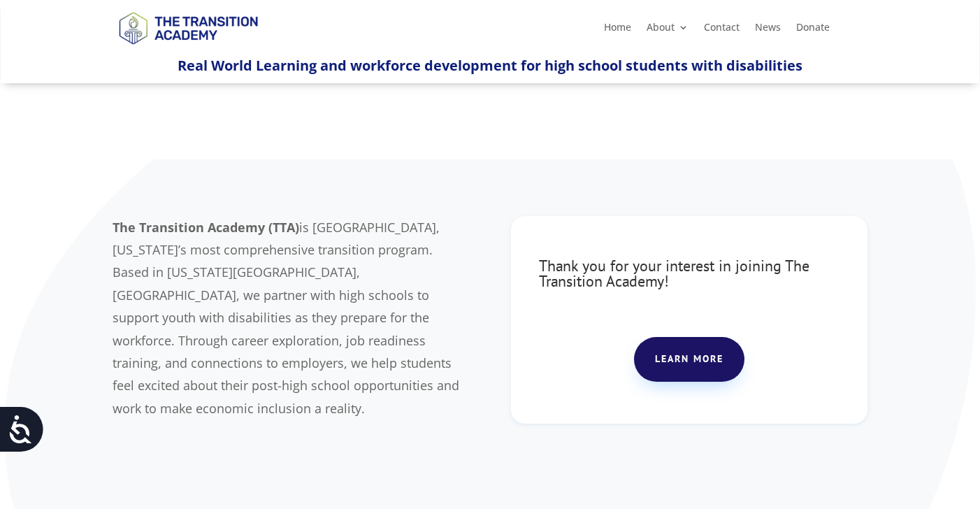 This screenshot has height=509, width=980. I want to click on a: Learn more, so click(689, 359).